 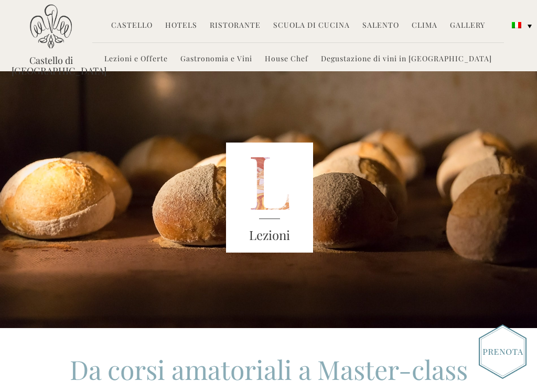 I want to click on img: Book_Button_Italian.png, so click(x=502, y=352).